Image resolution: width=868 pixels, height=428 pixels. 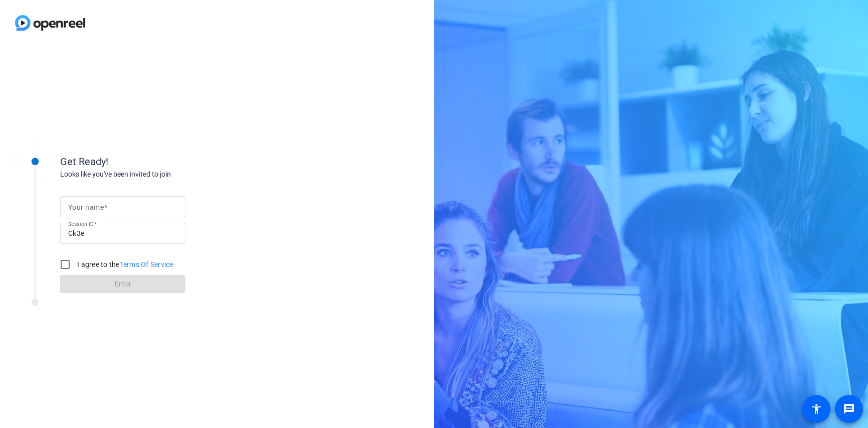 I want to click on div: Looks like you've been invited to join, so click(x=160, y=174).